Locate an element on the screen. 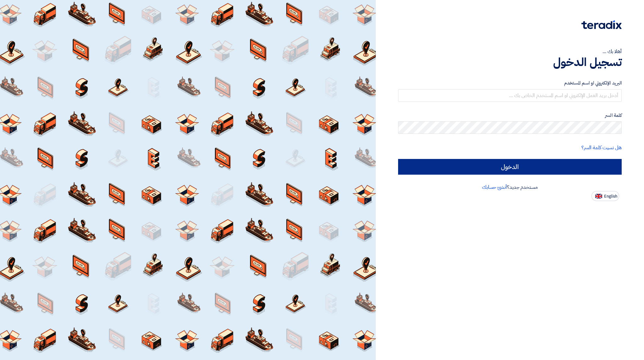  button: English is located at coordinates (605, 196).